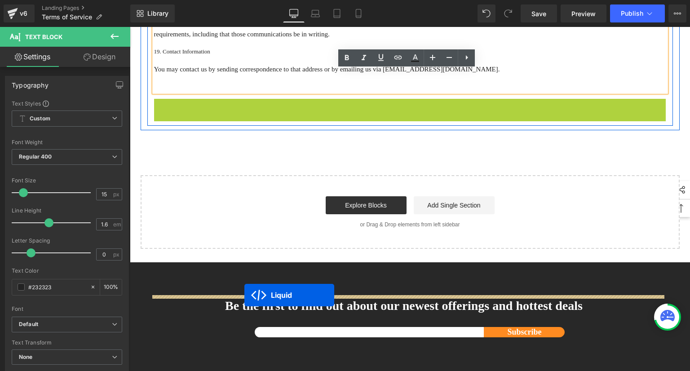  What do you see at coordinates (395, 305) in the screenshot?
I see `button: Submit` at bounding box center [395, 305].